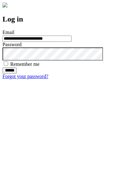 The image size is (140, 186). Describe the element at coordinates (70, 19) in the screenshot. I see `h2: Log in` at that location.